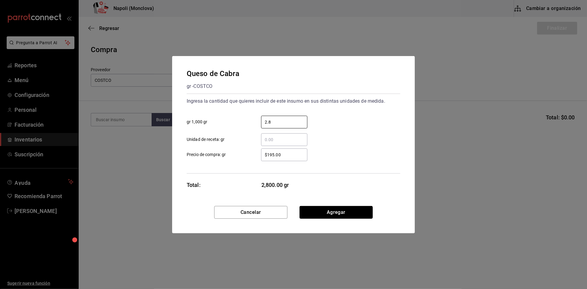  What do you see at coordinates (194, 184) in the screenshot?
I see `div: Total:` at bounding box center [194, 184].